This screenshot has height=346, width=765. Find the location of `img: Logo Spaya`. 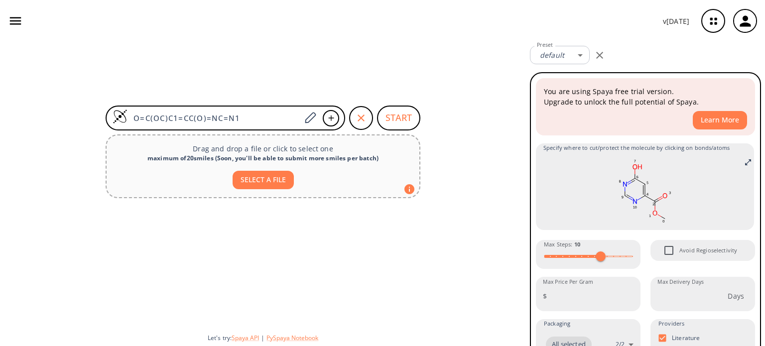

img: Logo Spaya is located at coordinates (120, 117).